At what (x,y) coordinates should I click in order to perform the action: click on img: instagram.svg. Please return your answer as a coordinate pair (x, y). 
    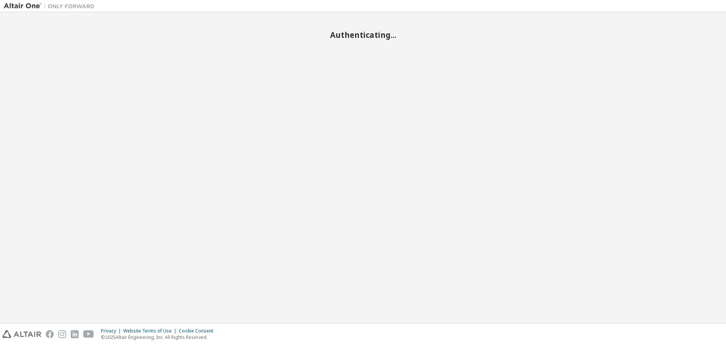
    Looking at the image, I should click on (62, 334).